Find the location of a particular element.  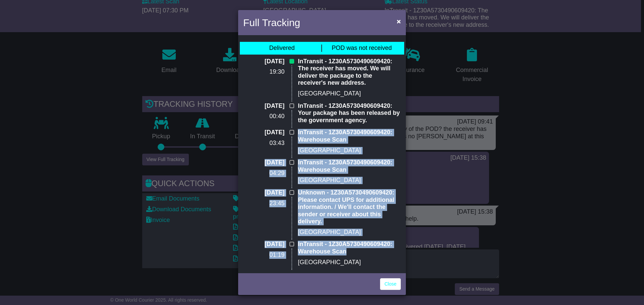

h4: Full Tracking is located at coordinates (272, 22).